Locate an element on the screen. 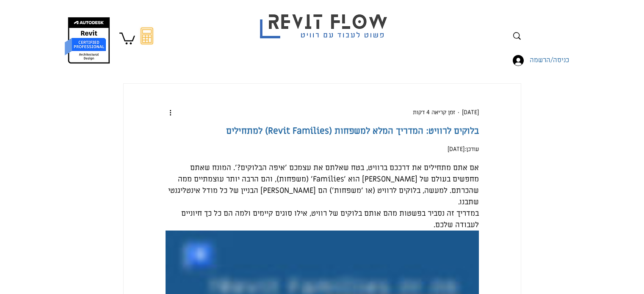 This screenshot has height=294, width=644. h1: בלוקים לרוויט: המדריך המלא למשפחות (Revit Families) למתחילים is located at coordinates (322, 131).